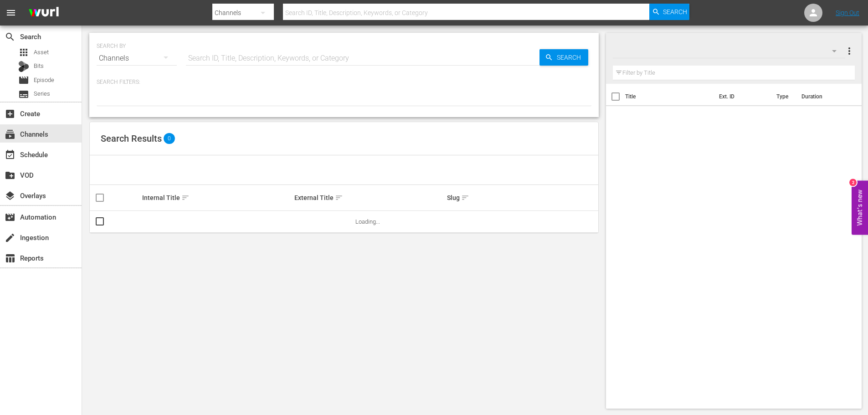 The width and height of the screenshot is (868, 415). What do you see at coordinates (847, 13) in the screenshot?
I see `a: Sign Out` at bounding box center [847, 13].